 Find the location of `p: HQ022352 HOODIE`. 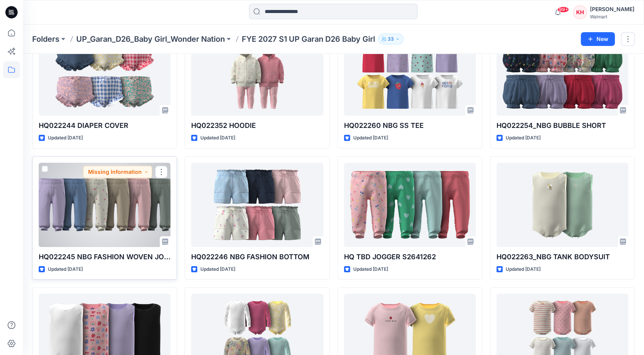

p: HQ022352 HOODIE is located at coordinates (257, 125).